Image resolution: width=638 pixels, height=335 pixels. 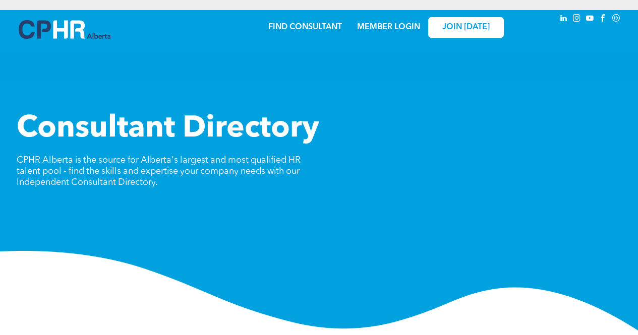 What do you see at coordinates (65, 29) in the screenshot?
I see `img: A blue and white logo for cp alberta` at bounding box center [65, 29].